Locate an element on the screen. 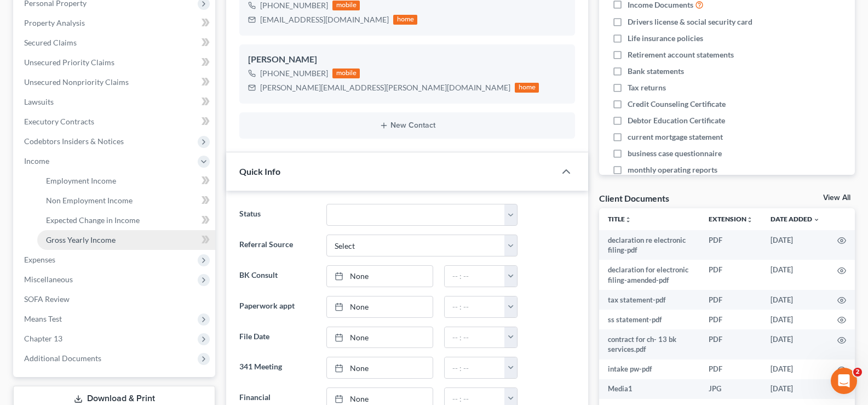 This screenshot has height=405, width=868. span: Lawsuits is located at coordinates (39, 101).